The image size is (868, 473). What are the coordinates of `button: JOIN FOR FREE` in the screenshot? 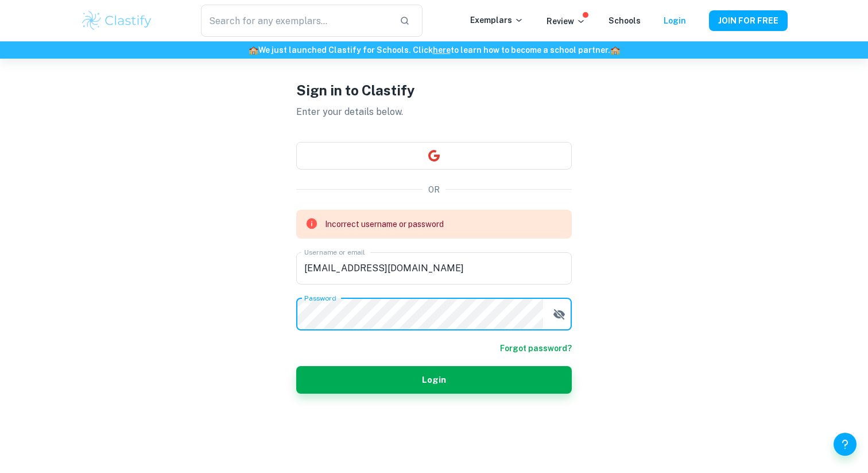 It's located at (748, 21).